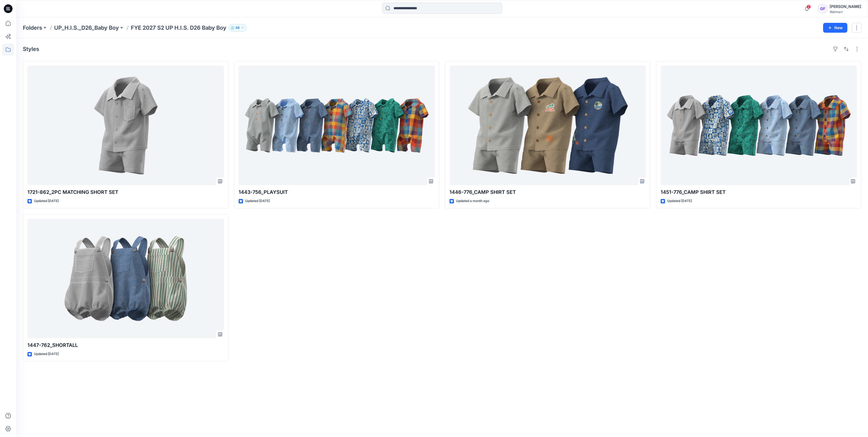 The image size is (868, 437). Describe the element at coordinates (126, 125) in the screenshot. I see `a: 1721-862_2PC MATCHING SHORT SET` at that location.